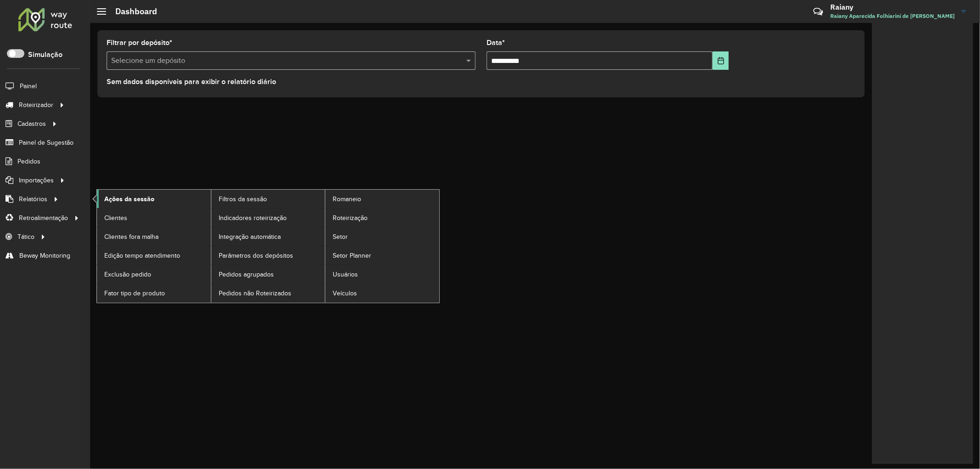 This screenshot has width=980, height=469. Describe the element at coordinates (154, 236) in the screenshot. I see `a: Clientes fora malha` at that location.